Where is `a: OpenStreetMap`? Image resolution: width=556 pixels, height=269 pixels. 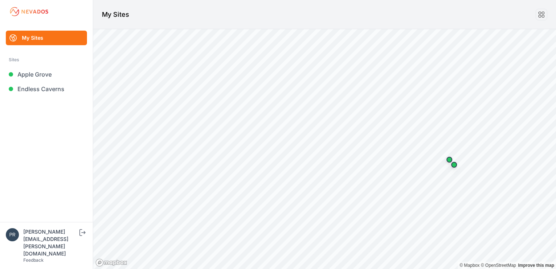
a: OpenStreetMap is located at coordinates (499, 265).